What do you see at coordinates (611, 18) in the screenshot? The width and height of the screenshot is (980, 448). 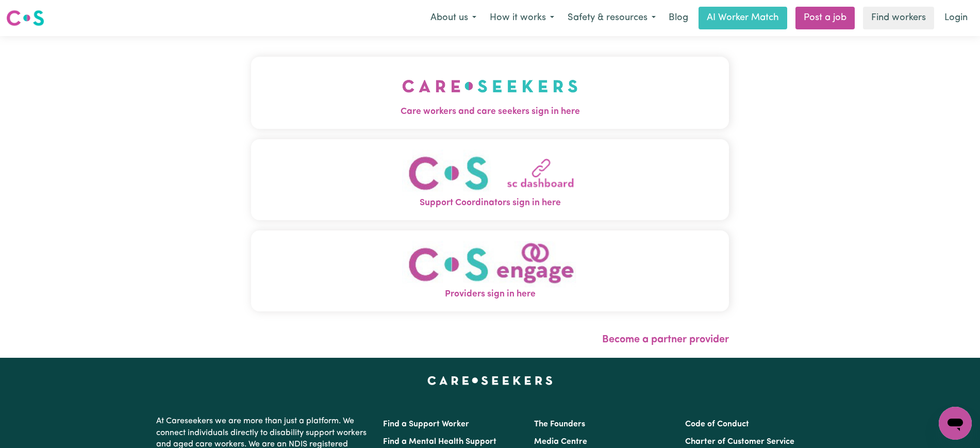 I see `button: Safety & resources` at bounding box center [611, 18].